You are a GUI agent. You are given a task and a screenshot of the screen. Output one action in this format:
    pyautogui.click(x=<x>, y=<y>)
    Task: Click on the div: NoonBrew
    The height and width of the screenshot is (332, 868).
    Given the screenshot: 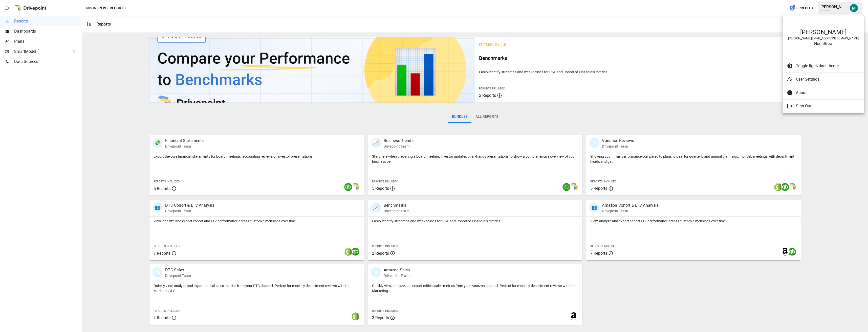 What is the action you would take?
    pyautogui.click(x=823, y=44)
    